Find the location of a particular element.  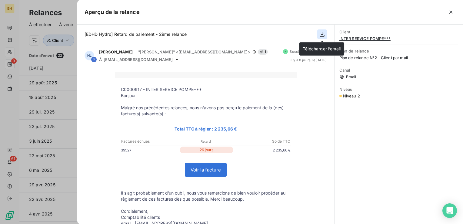

p: Factures échues is located at coordinates (149, 141).